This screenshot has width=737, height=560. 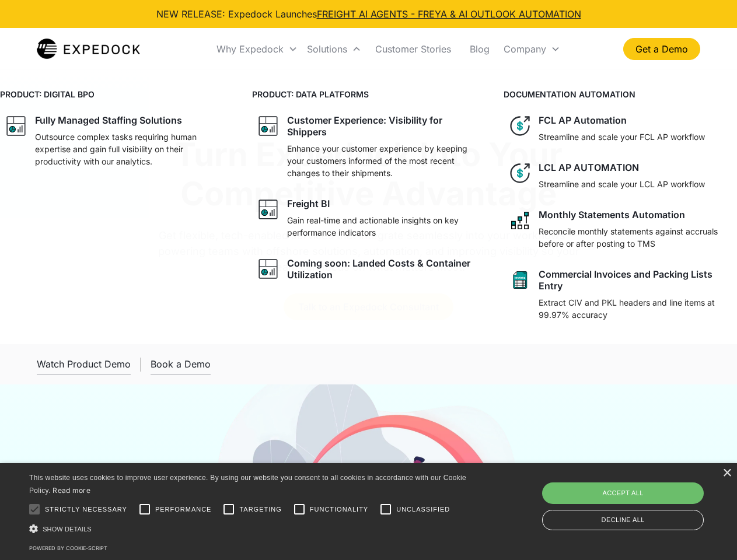 What do you see at coordinates (479, 49) in the screenshot?
I see `a: Blog` at bounding box center [479, 49].